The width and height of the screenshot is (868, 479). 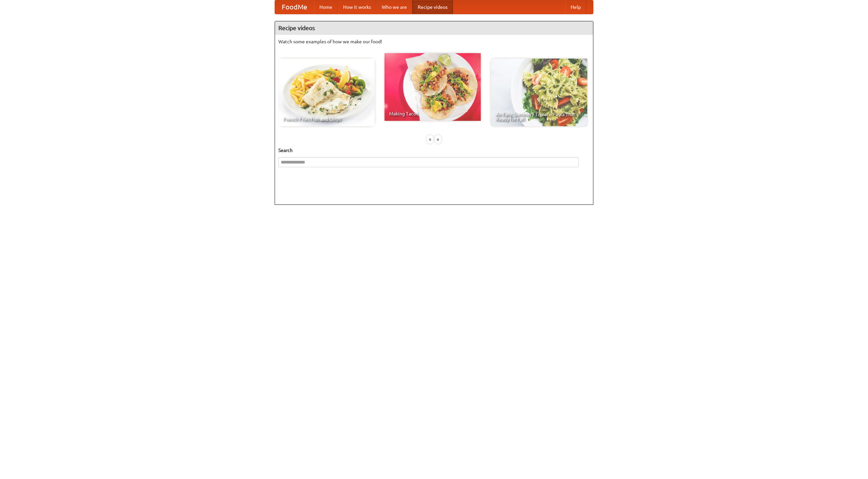 What do you see at coordinates (539, 92) in the screenshot?
I see `a: An Easy, Summery Tomato Pasta That's Ready for Fall` at bounding box center [539, 92].